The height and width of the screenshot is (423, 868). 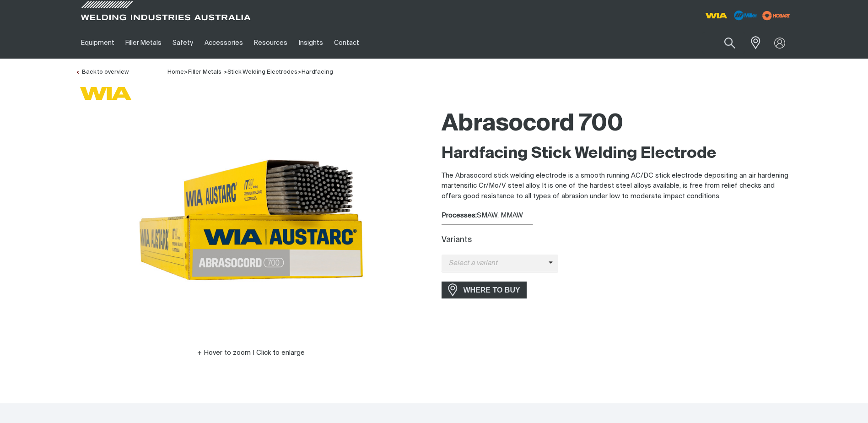 What do you see at coordinates (492, 290) in the screenshot?
I see `span: WHERE TO BUY` at bounding box center [492, 290].